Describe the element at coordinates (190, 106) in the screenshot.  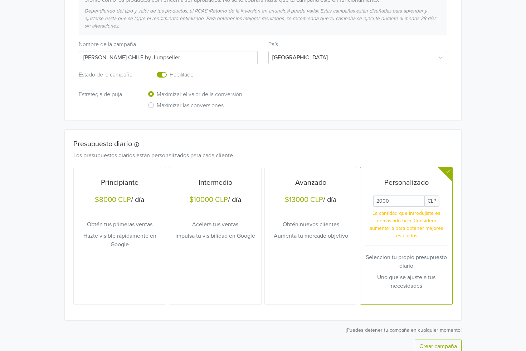
I see `h6: Maximizar las conversiones` at that location.